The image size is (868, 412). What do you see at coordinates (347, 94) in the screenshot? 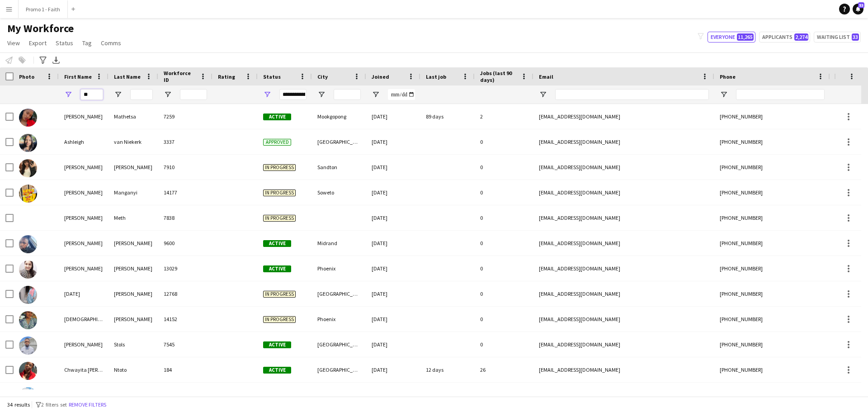
I see `input: City Filter Input` at bounding box center [347, 94].